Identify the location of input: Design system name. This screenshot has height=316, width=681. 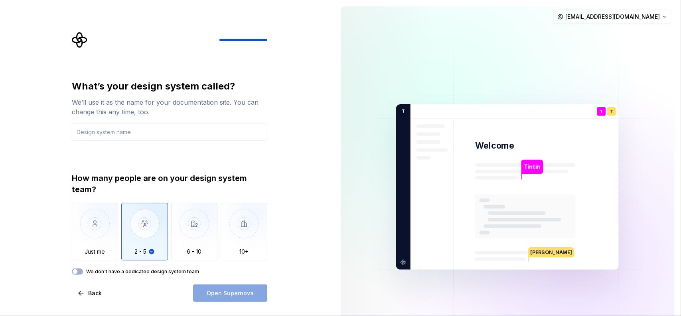
(170, 132).